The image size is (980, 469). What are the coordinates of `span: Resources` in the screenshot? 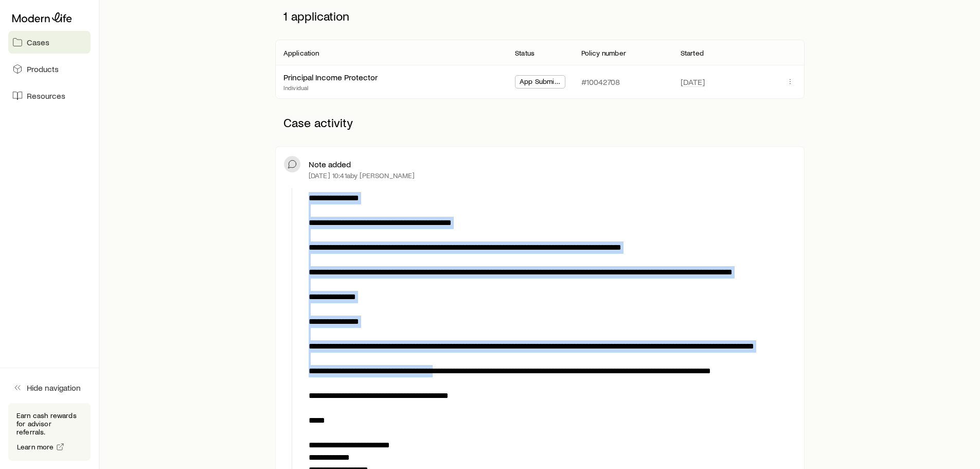 It's located at (45, 96).